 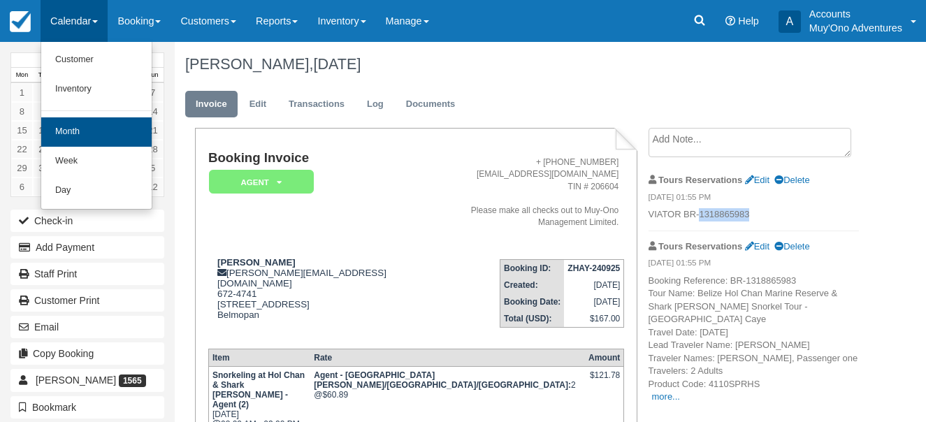 What do you see at coordinates (152, 187) in the screenshot?
I see `a: 12` at bounding box center [152, 187].